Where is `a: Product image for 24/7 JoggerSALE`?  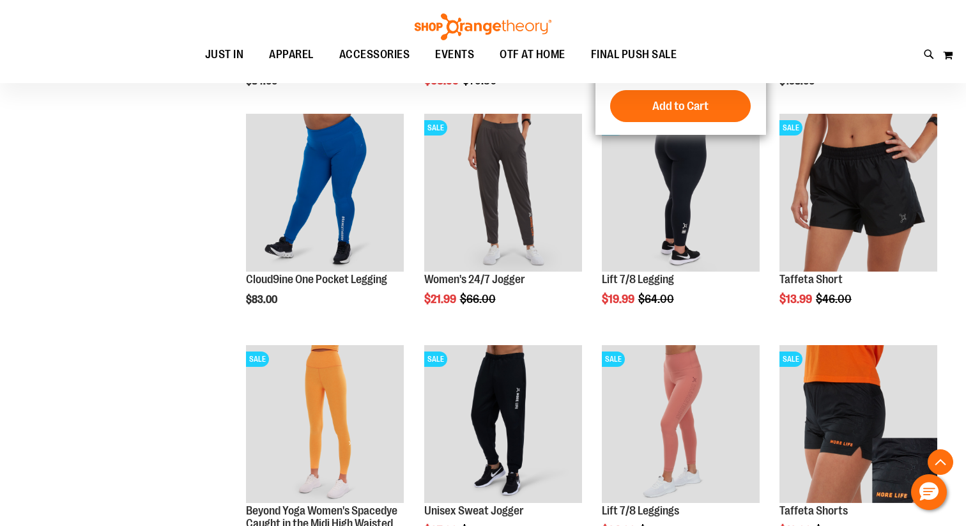 a: Product image for 24/7 JoggerSALE is located at coordinates (503, 194).